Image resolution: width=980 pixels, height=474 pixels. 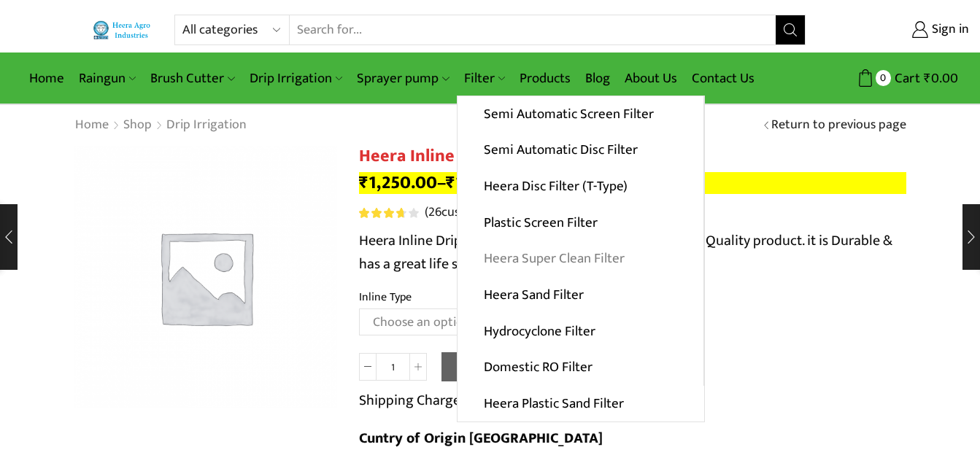 I want to click on a: About Us, so click(x=651, y=78).